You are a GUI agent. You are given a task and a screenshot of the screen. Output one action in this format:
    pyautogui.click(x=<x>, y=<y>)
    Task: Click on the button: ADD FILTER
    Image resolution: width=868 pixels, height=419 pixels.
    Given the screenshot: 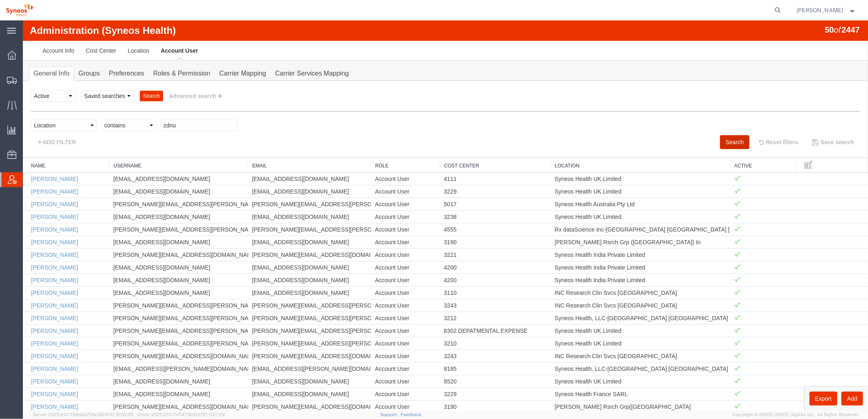 What is the action you would take?
    pyautogui.click(x=33, y=122)
    